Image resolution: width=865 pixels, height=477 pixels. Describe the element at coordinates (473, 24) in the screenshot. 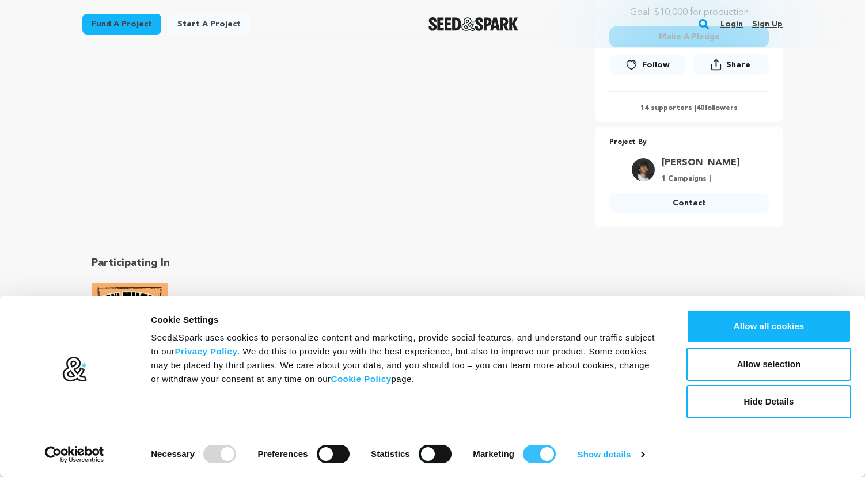

I see `a: Seed&Spark Homepage` at that location.